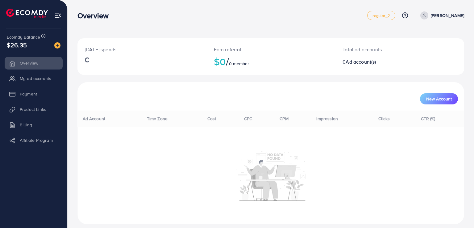  I want to click on button: New Account, so click(439, 99).